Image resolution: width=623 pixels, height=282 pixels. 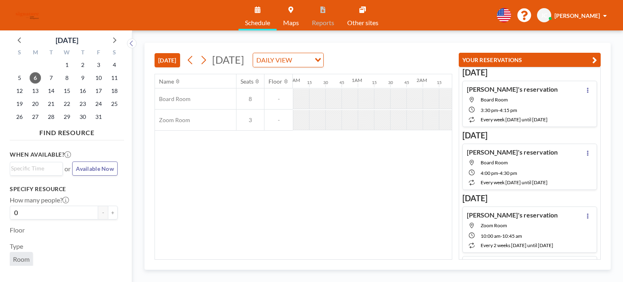 I want to click on span: Saturday, October 4, 2025, so click(x=114, y=65).